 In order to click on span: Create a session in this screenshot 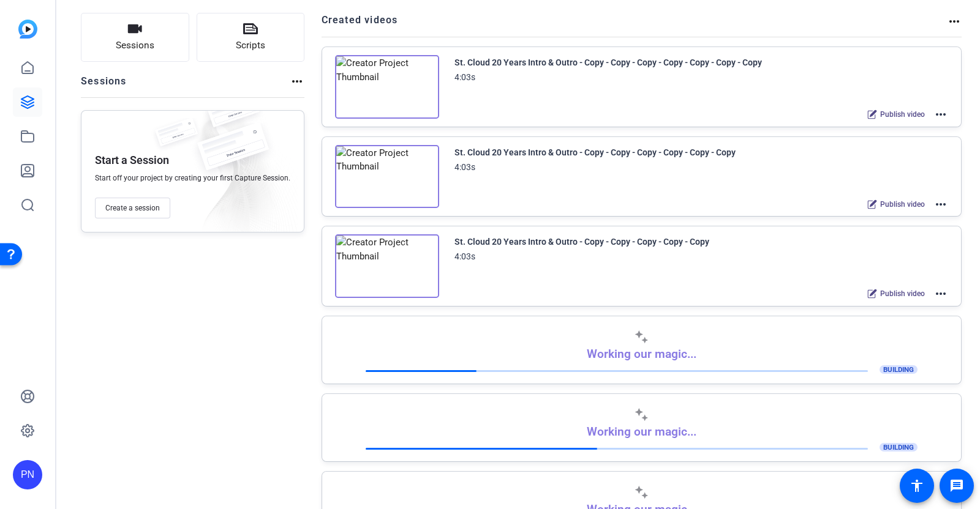, I will do `click(132, 208)`.